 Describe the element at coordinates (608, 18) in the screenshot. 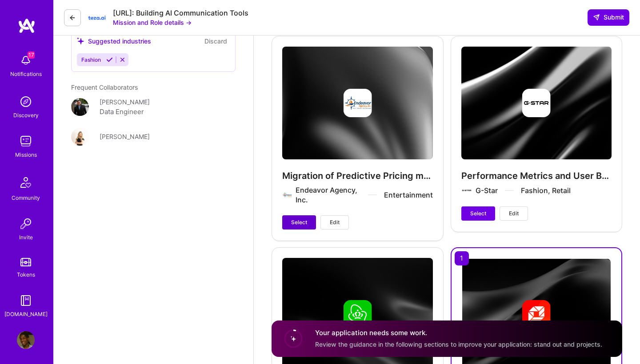

I see `span: Submit` at that location.